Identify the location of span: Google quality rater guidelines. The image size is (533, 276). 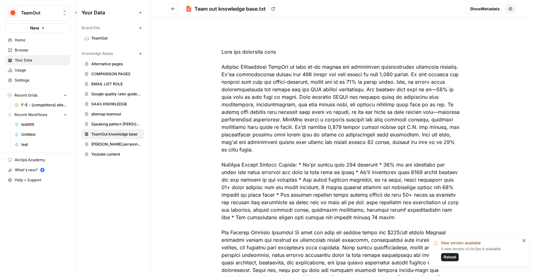
(116, 94).